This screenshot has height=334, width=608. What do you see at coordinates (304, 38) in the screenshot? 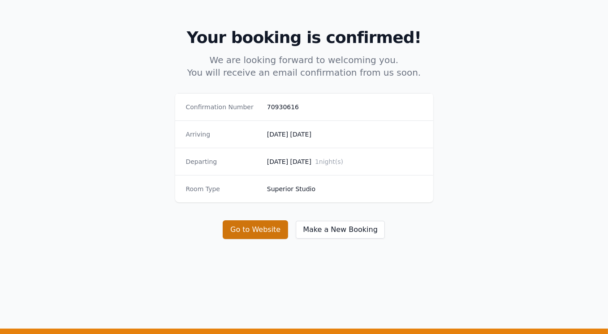
I see `h2: Your booking is confirmed!` at bounding box center [304, 38].